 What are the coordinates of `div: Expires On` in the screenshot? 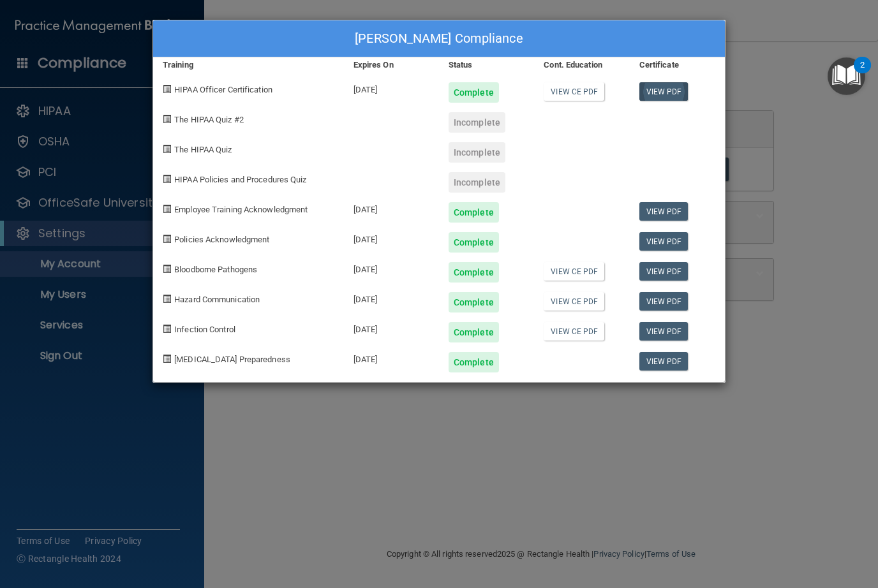 It's located at (391, 65).